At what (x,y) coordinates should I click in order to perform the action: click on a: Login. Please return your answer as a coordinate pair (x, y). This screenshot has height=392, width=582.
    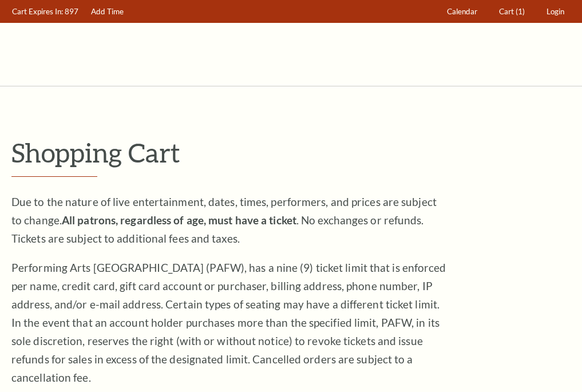
    Looking at the image, I should click on (556, 11).